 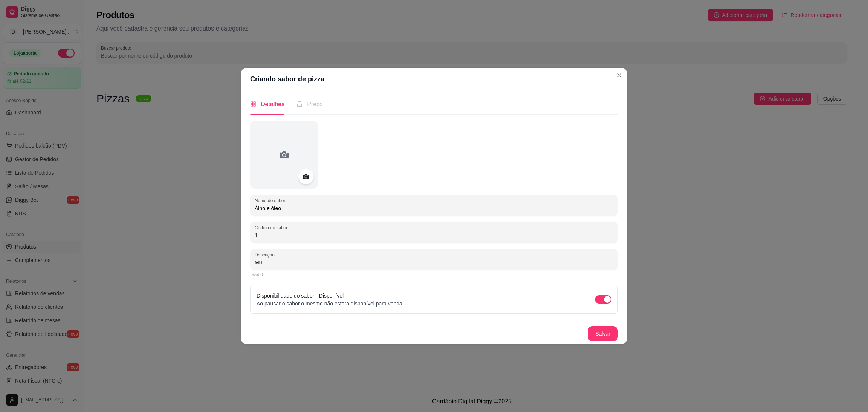 I want to click on input: Código do sabor, so click(x=434, y=236).